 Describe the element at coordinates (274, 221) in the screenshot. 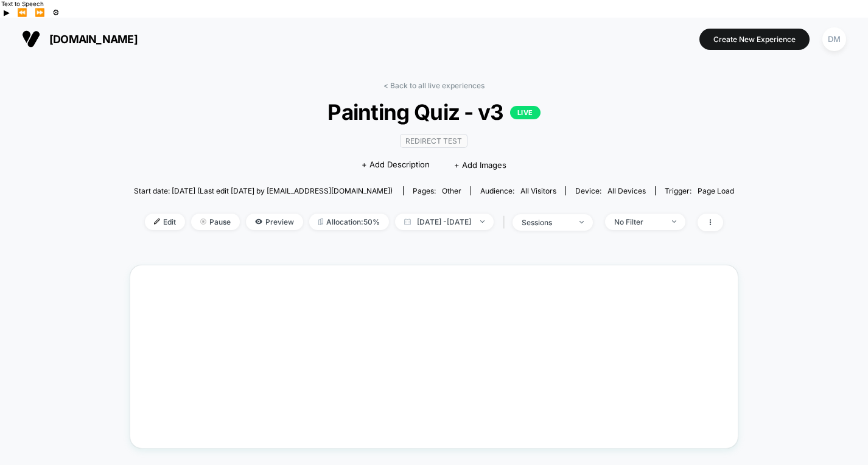

I see `span: Preview` at that location.